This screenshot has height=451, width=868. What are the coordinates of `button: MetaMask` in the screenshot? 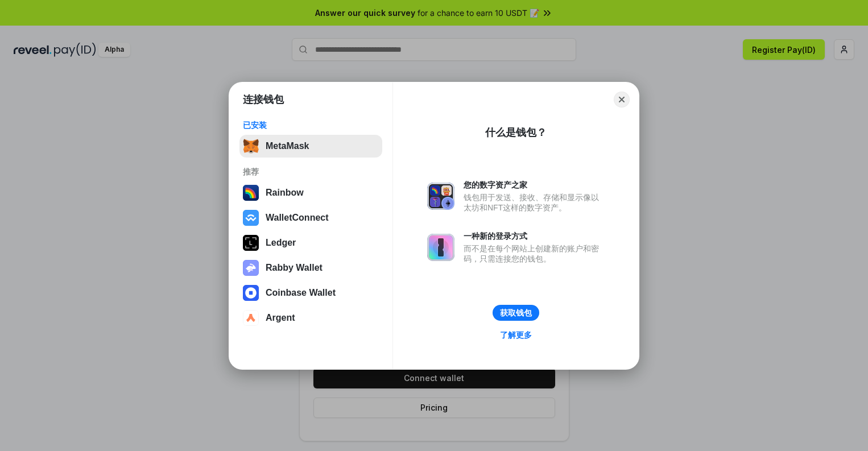 It's located at (310, 147).